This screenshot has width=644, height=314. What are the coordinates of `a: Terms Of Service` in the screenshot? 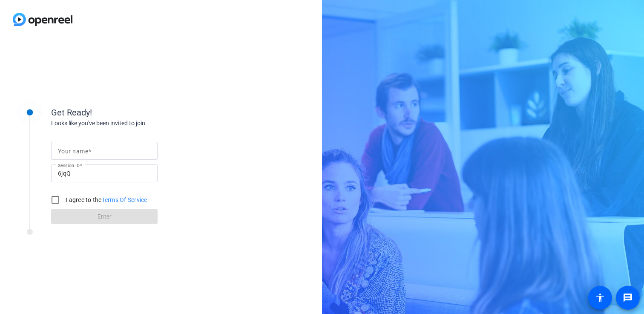 It's located at (124, 200).